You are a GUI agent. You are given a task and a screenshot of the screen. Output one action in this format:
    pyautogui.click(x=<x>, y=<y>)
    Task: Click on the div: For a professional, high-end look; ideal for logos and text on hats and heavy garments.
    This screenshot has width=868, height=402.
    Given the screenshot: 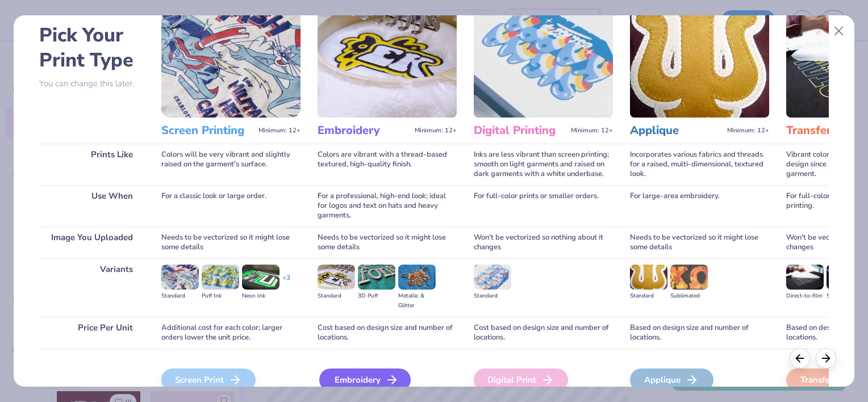 What is the action you would take?
    pyautogui.click(x=387, y=205)
    